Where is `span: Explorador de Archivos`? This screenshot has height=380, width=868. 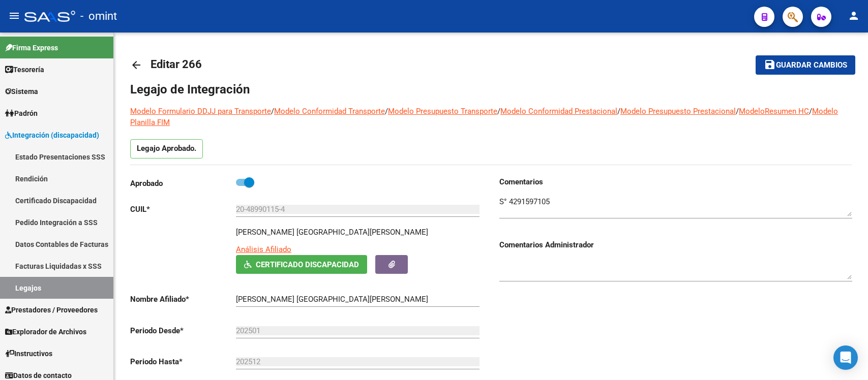 span: Explorador de Archivos is located at coordinates (46, 332).